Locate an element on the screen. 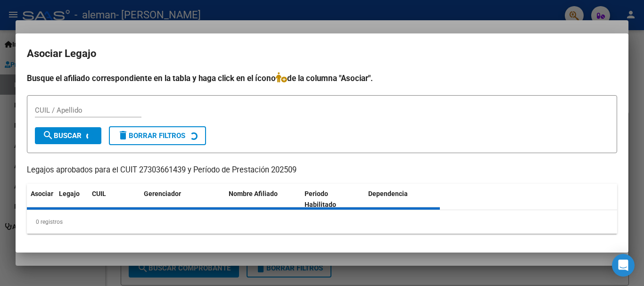 The image size is (644, 286). datatable-header-cell: Dependencia is located at coordinates (402, 199).